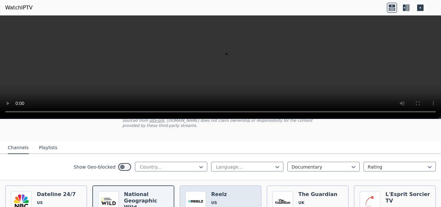 The width and height of the screenshot is (441, 207). What do you see at coordinates (56, 194) in the screenshot?
I see `h6: Dateline 24/7` at bounding box center [56, 194].